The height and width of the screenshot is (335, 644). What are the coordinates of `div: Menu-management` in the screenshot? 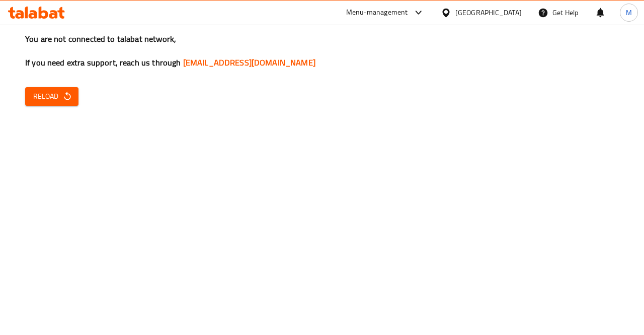 It's located at (377, 12).